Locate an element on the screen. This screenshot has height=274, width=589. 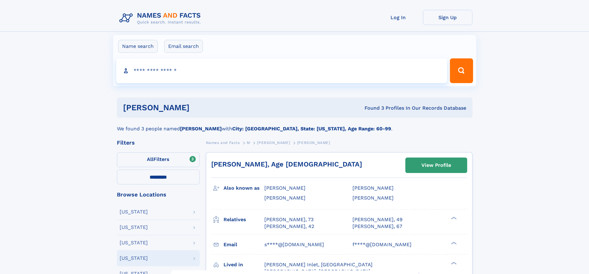
a: Names and Facts is located at coordinates (223, 142).